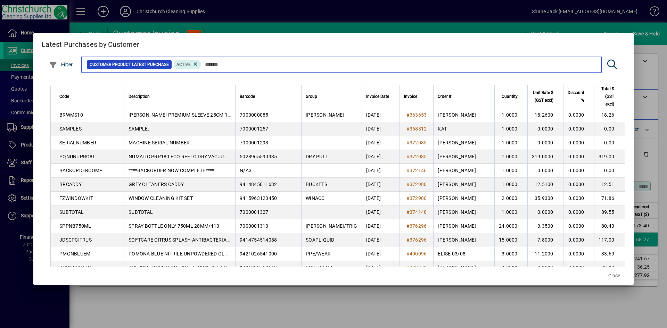  I want to click on div: Order #, so click(464, 97).